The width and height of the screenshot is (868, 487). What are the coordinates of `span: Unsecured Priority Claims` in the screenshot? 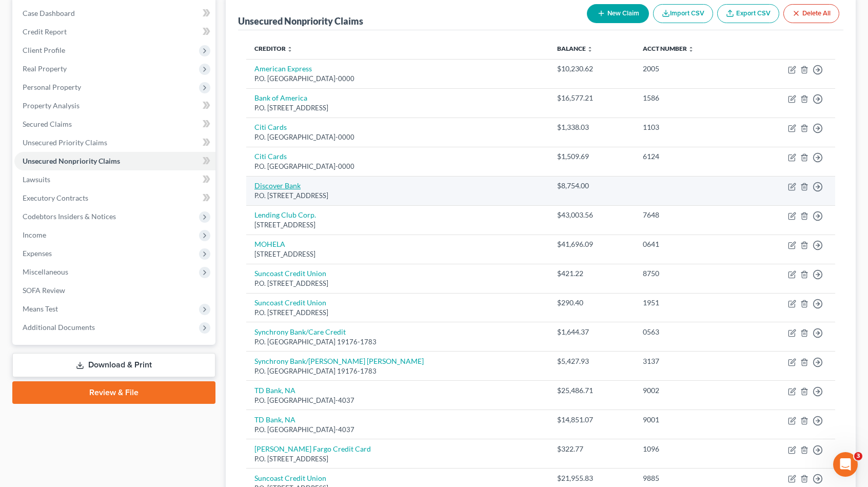 It's located at (65, 142).